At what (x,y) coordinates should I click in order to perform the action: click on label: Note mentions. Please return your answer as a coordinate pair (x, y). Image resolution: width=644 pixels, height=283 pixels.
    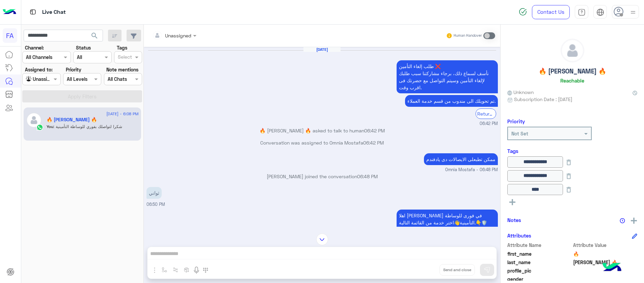
    Looking at the image, I should click on (122, 69).